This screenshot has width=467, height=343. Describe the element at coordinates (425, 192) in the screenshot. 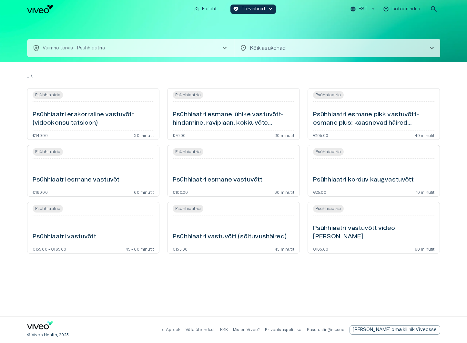

I see `p: 10 minutit` at that location.